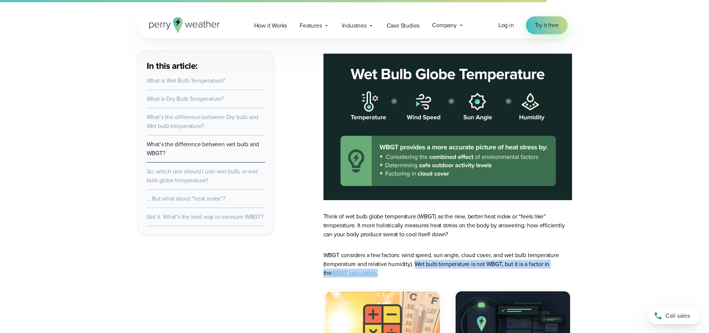  Describe the element at coordinates (546, 25) in the screenshot. I see `a: Try it free` at that location.